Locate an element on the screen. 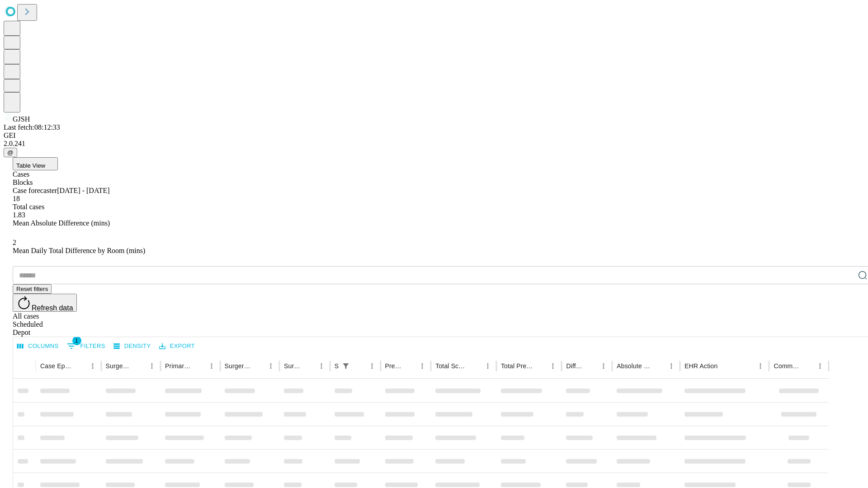 This screenshot has height=488, width=868. span: Last fetch: 08:12:33 is located at coordinates (32, 127).